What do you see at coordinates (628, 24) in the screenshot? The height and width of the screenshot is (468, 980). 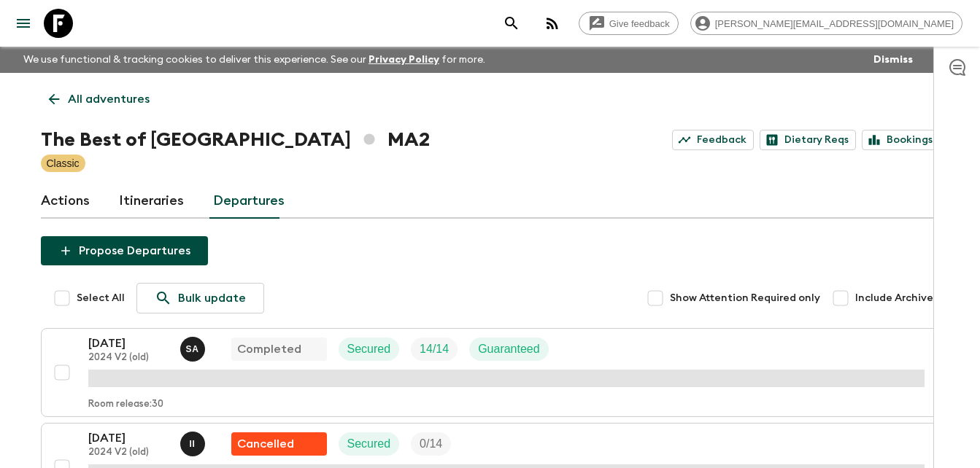 I see `a: Give feedback` at bounding box center [628, 24].